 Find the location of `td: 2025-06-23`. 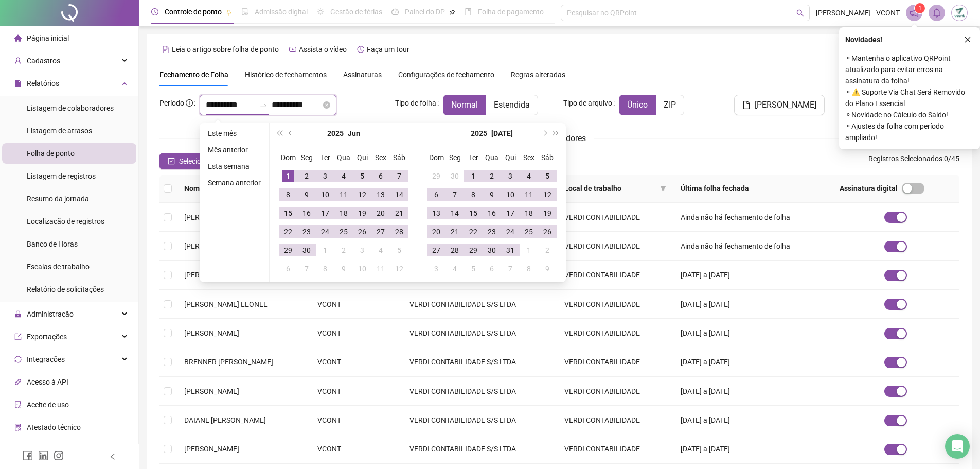

td: 2025-06-23 is located at coordinates (306, 232).